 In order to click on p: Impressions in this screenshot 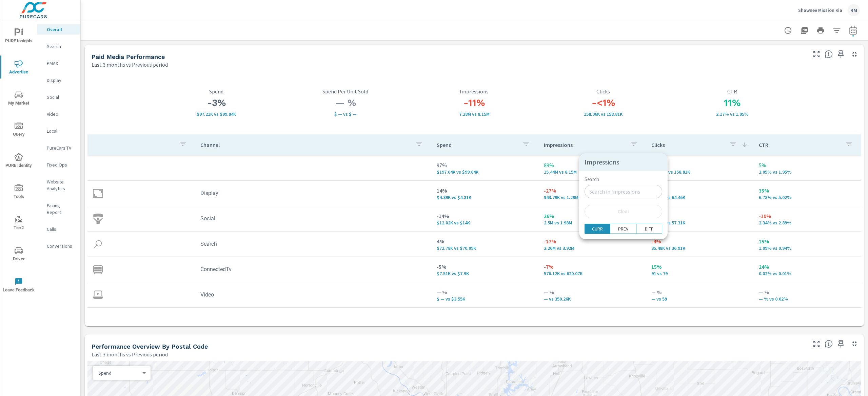, I will do `click(623, 162)`.